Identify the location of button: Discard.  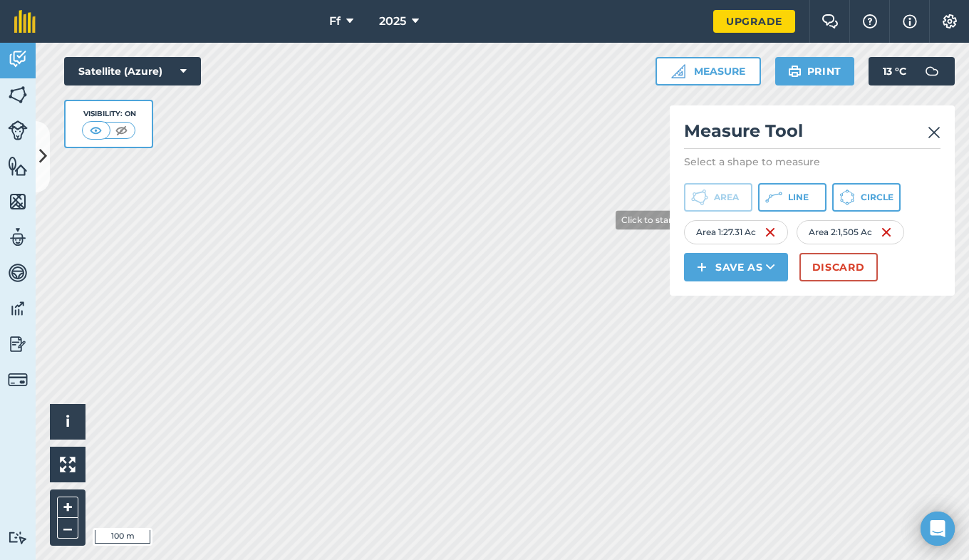
(839, 267).